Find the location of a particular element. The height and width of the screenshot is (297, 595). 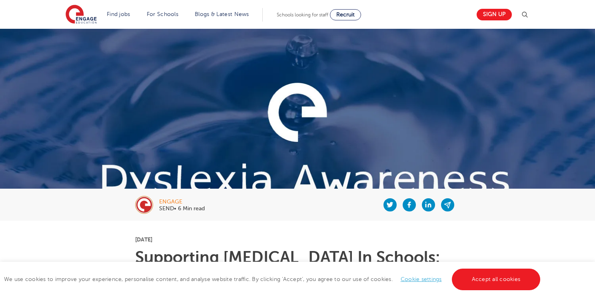

span: Recruit is located at coordinates (346, 14).